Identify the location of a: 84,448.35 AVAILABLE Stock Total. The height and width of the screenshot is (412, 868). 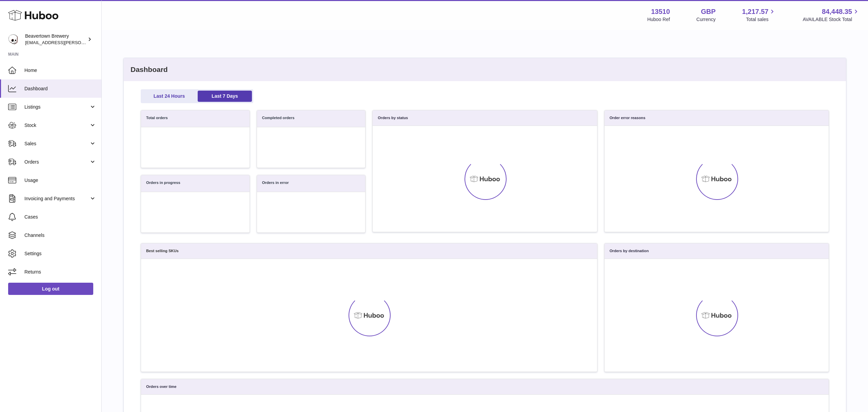
(831, 15).